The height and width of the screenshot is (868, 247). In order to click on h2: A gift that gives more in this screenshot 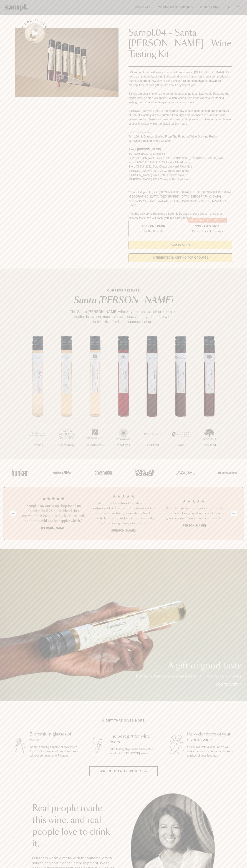, I will do `click(124, 721)`.